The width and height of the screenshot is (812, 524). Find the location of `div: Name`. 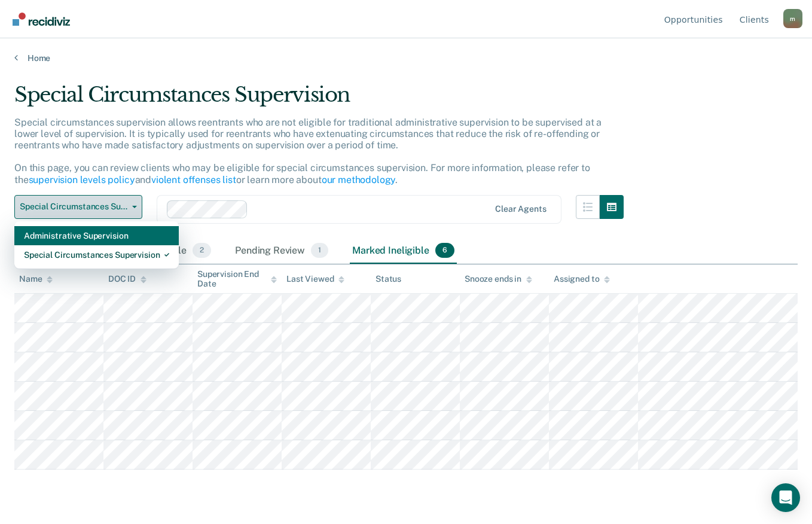

div: Name is located at coordinates (36, 279).